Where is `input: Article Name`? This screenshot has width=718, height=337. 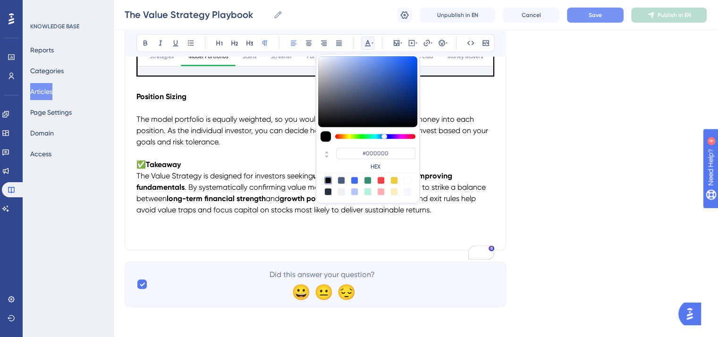
input: Article Name is located at coordinates (197, 15).